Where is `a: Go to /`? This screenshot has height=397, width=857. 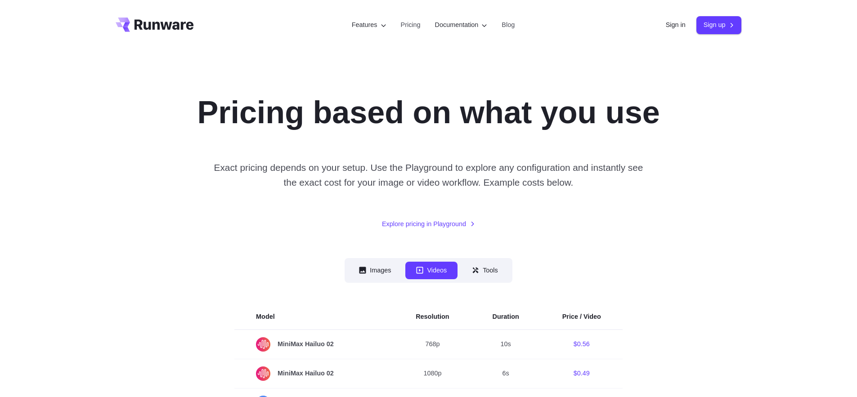 a: Go to / is located at coordinates (155, 25).